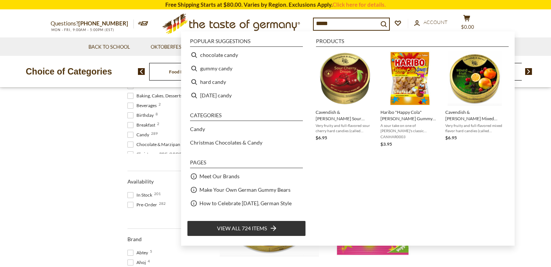 The image size is (551, 267). What do you see at coordinates (149, 261) in the screenshot?
I see `span: 4` at bounding box center [149, 261].